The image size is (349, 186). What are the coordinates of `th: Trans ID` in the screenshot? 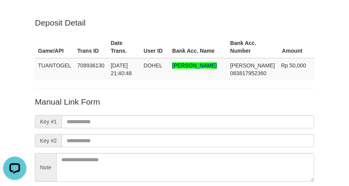 It's located at (91, 47).